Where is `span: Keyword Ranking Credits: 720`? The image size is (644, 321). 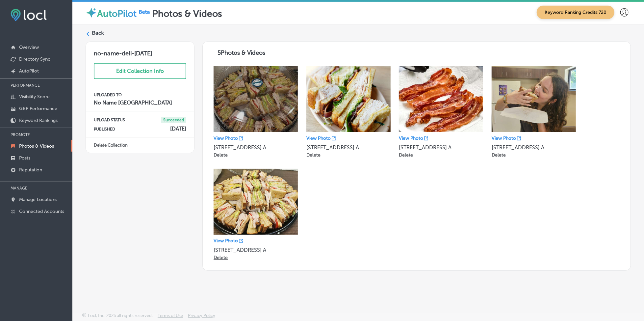
span: Keyword Ranking Credits: 720 is located at coordinates (576, 13).